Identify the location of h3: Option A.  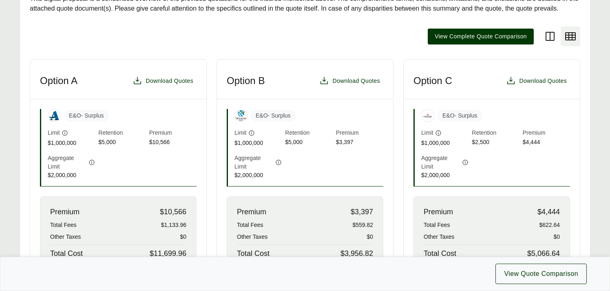
(59, 81).